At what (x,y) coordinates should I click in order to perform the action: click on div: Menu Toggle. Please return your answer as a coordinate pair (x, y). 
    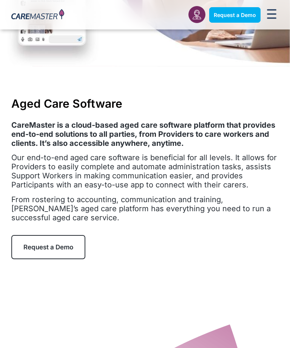
    Looking at the image, I should click on (271, 15).